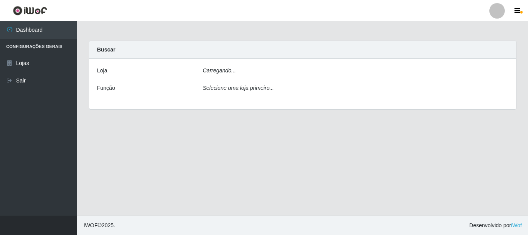 The image size is (528, 235). Describe the element at coordinates (516, 225) in the screenshot. I see `a: iWof` at that location.